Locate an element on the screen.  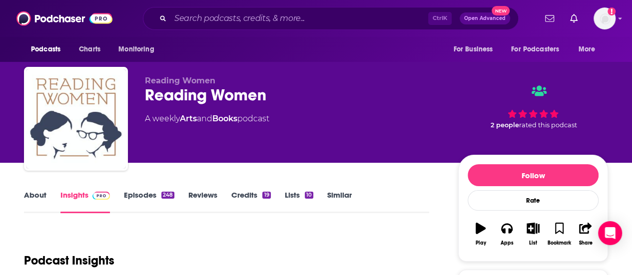
a: Charts is located at coordinates (89, 49).